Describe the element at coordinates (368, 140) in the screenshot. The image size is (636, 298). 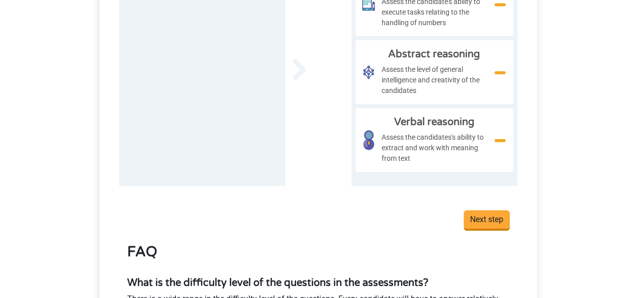
I see `img: verbal_reasoning.svg` at that location.